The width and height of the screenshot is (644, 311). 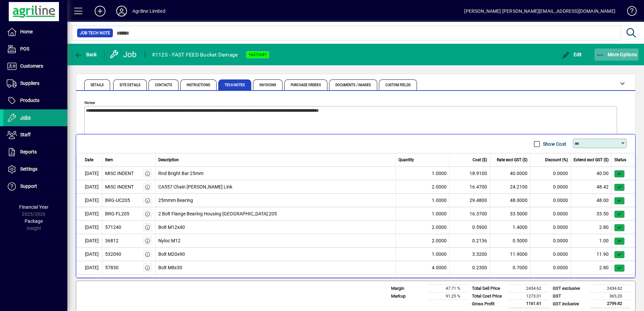 What do you see at coordinates (529, 304) in the screenshot?
I see `td: 1161.61` at bounding box center [529, 304].